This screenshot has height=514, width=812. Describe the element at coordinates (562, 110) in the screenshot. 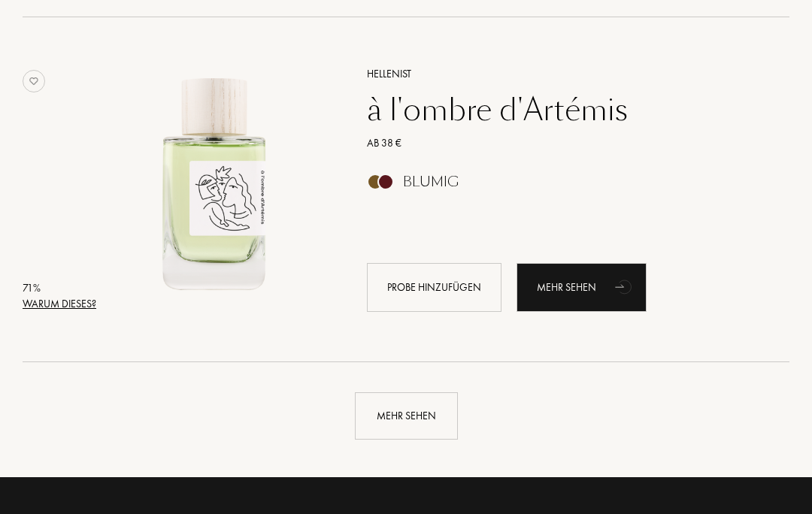

I see `a: à l'ombre d'Artémis` at that location.